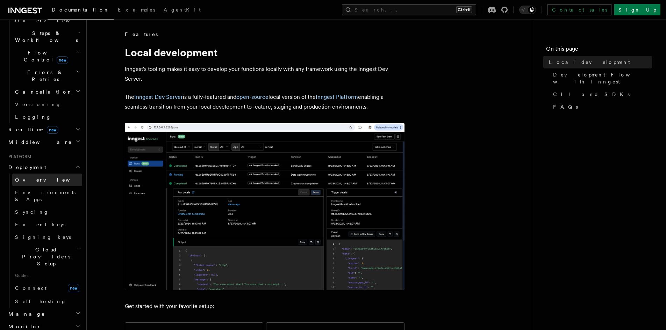  What do you see at coordinates (19, 157) in the screenshot?
I see `span: Platform` at bounding box center [19, 157].